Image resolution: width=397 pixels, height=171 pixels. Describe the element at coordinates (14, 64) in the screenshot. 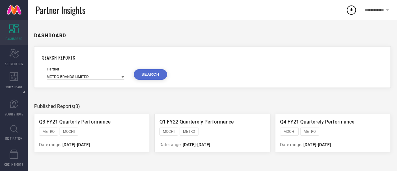

I see `span: SCORECARDS` at that location.